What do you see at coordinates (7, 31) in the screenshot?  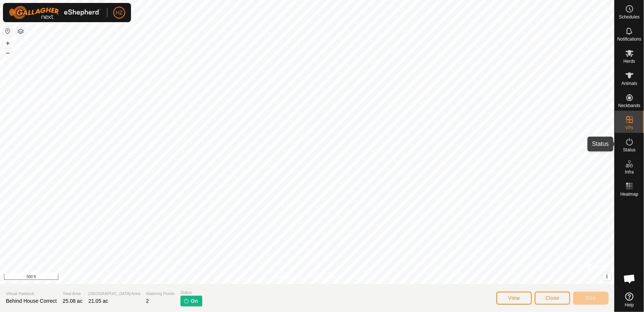 I see `button: Reset Map` at bounding box center [7, 31].